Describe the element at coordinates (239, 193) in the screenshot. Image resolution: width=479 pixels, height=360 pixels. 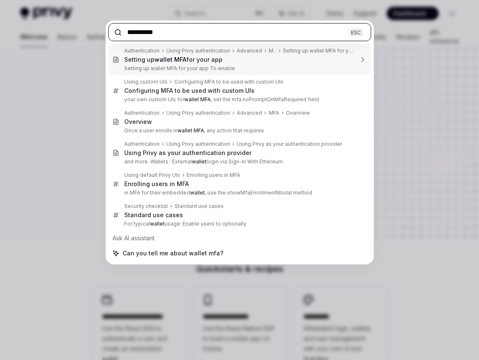
I see `p: in MFA for their embedded , use the showMfaEnrollmentModal method` at that location.